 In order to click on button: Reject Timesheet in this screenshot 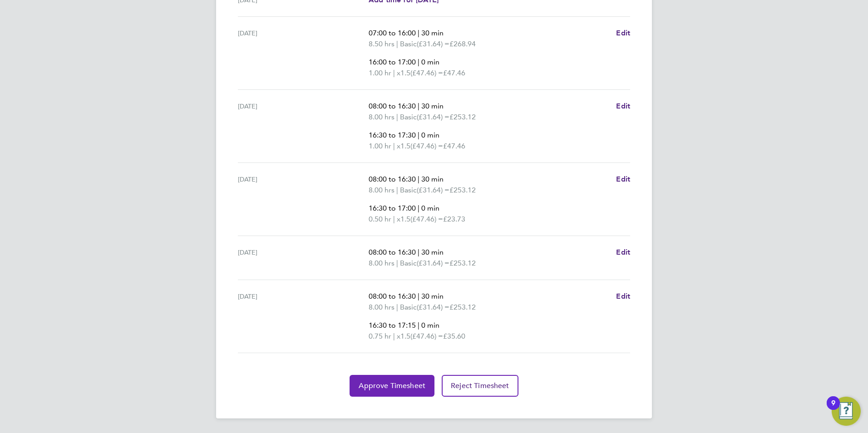, I will do `click(480, 386)`.